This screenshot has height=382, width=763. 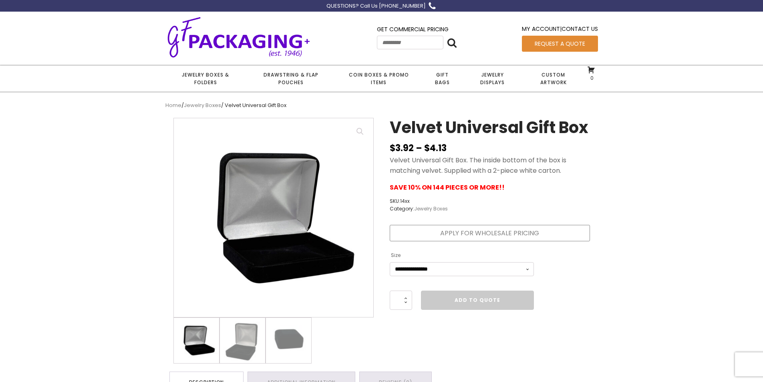 What do you see at coordinates (553, 78) in the screenshot?
I see `a: Custom Artwork` at bounding box center [553, 78].